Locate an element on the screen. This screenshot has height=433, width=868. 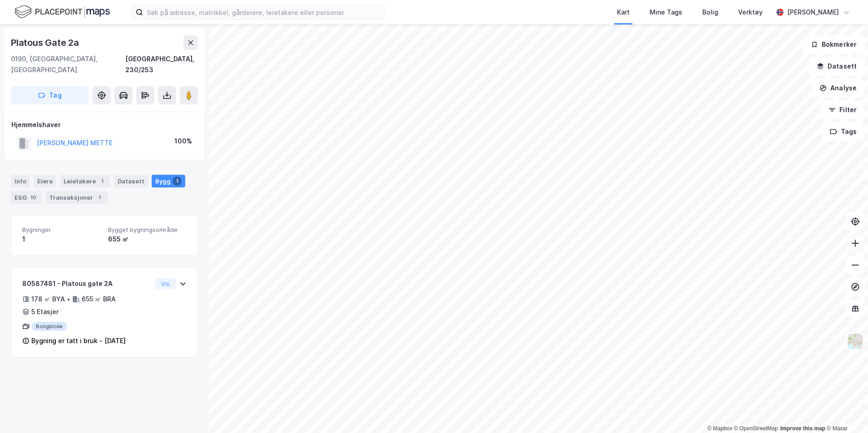
img: logo.f888ab2527a4732fd821a326f86c7f29.svg is located at coordinates (62, 12).